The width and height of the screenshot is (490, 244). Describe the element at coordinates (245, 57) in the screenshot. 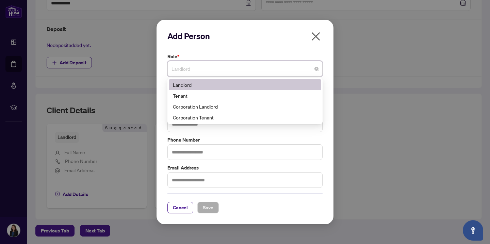

I see `label: Role` at that location.